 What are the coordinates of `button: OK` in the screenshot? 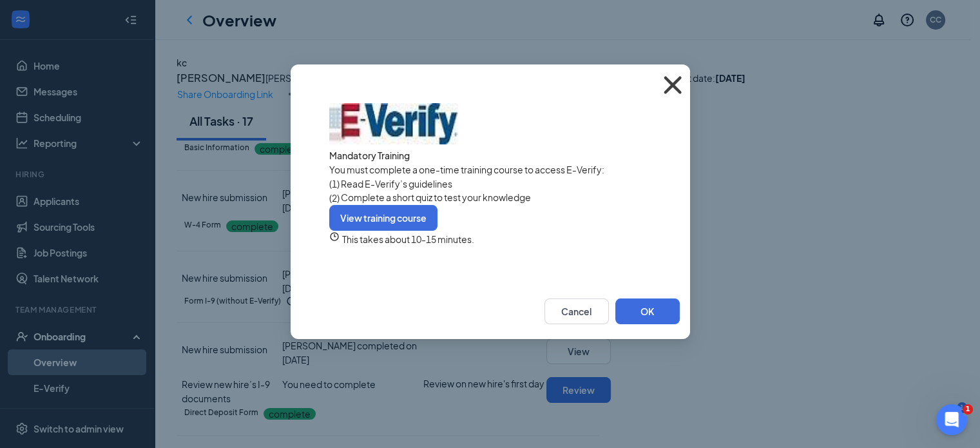 It's located at (648, 311).